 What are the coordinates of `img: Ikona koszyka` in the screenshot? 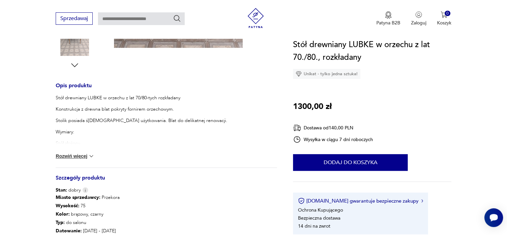 It's located at (444, 15).